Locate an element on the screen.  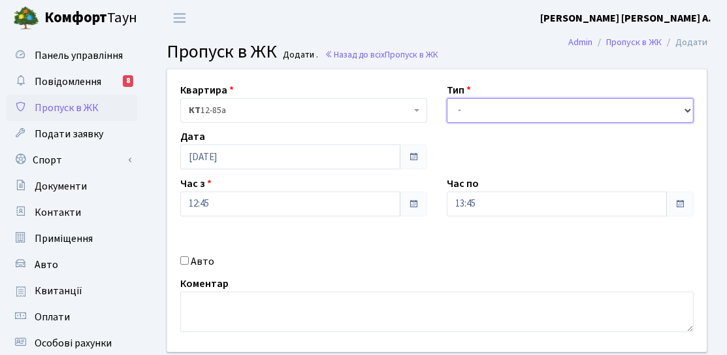
b: Комфорт is located at coordinates (76, 18).